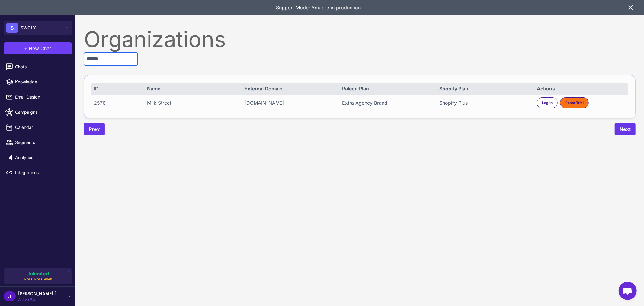  Describe the element at coordinates (12, 28) in the screenshot. I see `div: S` at that location.